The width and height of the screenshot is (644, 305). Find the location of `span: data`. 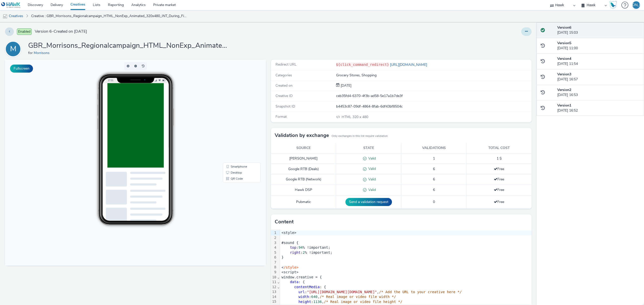

span: data is located at coordinates (294, 282).